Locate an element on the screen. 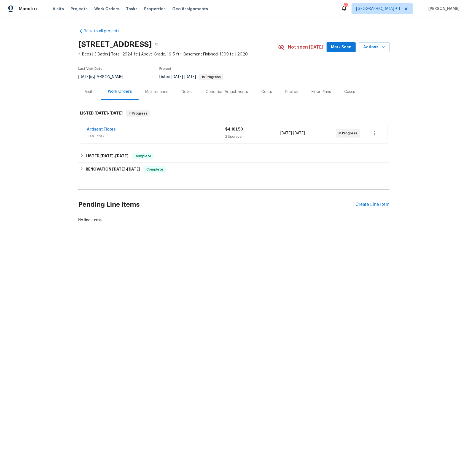  span: Projects is located at coordinates (79, 9).